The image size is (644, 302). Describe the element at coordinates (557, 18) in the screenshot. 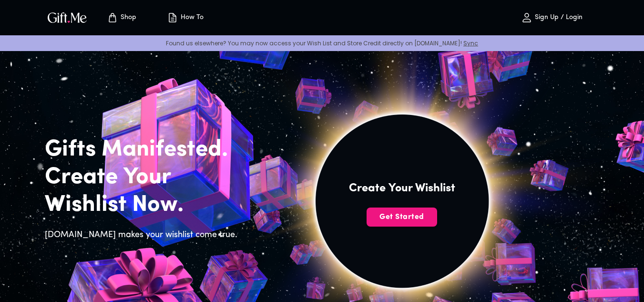

I see `p: Sign Up / Login` at that location.